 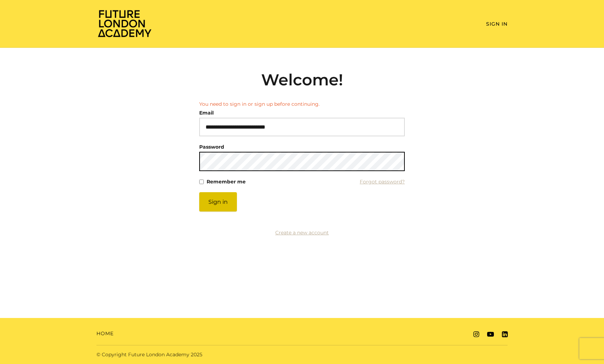 What do you see at coordinates (218, 202) in the screenshot?
I see `button: Sign in` at bounding box center [218, 202].